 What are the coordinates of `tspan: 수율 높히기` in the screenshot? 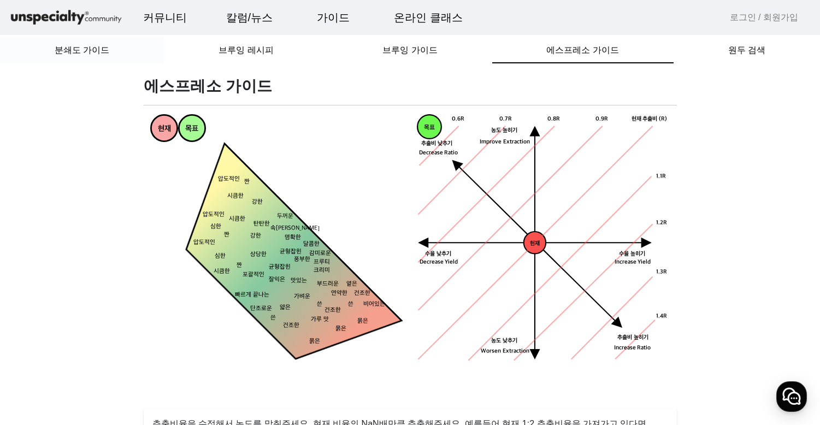 It's located at (632, 253).